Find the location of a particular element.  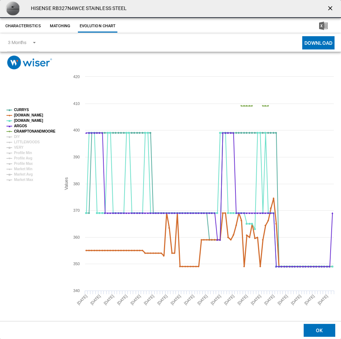

tspan: 410 is located at coordinates (76, 104).